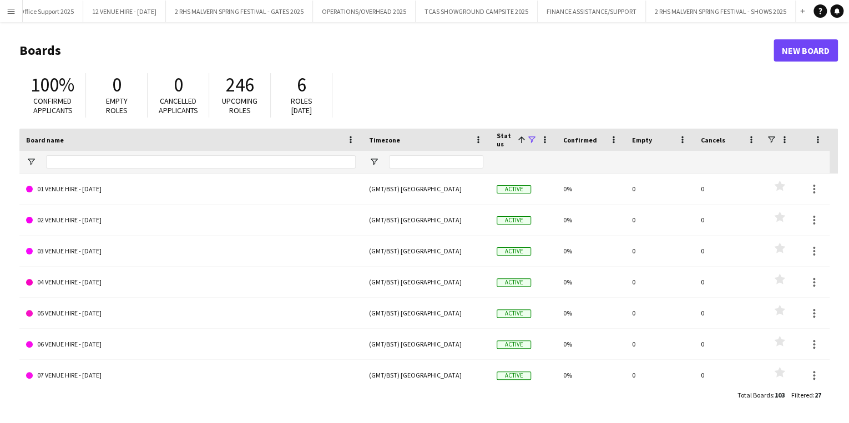 The width and height of the screenshot is (849, 423). I want to click on span: Empty roles, so click(117, 105).